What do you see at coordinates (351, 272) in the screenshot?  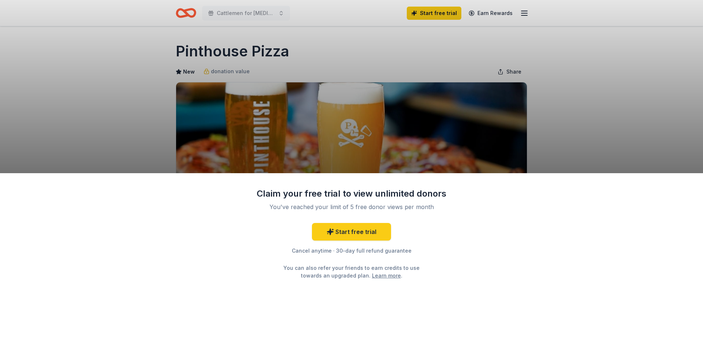 I see `div: You can also refer your friends to earn credits to use towards an upgraded plan. .` at bounding box center [351, 272].